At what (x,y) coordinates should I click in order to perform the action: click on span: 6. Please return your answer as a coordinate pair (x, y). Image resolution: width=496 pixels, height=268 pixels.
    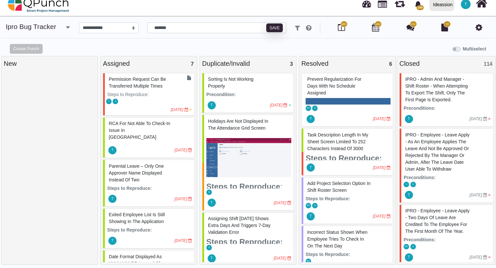
    Looking at the image, I should click on (391, 64).